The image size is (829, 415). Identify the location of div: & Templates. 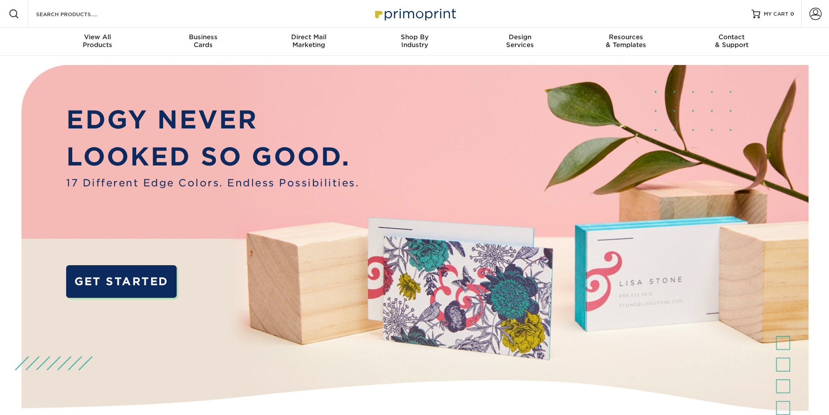
(626, 41).